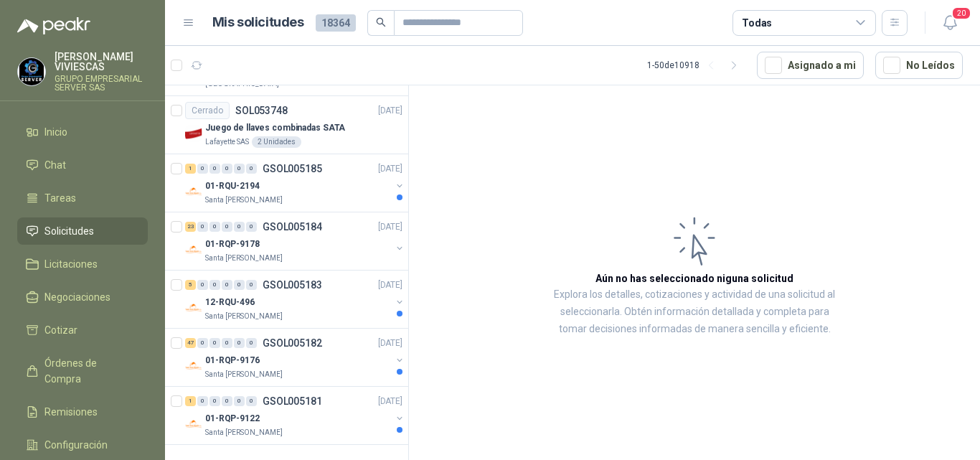  Describe the element at coordinates (82, 264) in the screenshot. I see `a: Licitaciones` at that location.